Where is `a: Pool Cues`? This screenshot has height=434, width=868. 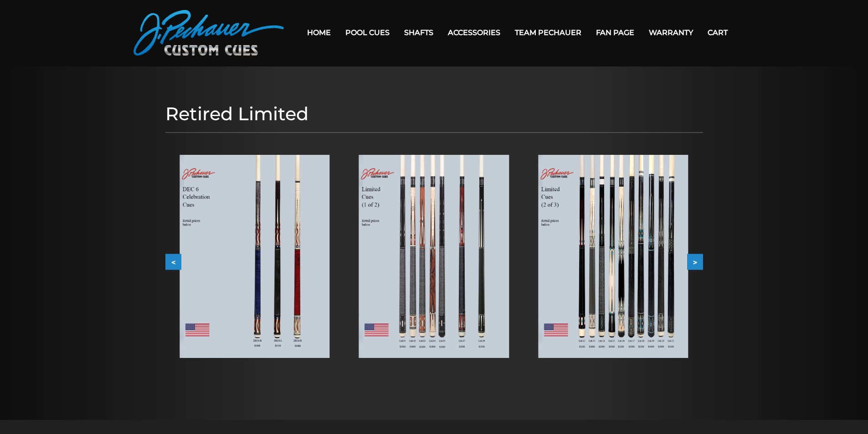
a: Pool Cues is located at coordinates (368, 32).